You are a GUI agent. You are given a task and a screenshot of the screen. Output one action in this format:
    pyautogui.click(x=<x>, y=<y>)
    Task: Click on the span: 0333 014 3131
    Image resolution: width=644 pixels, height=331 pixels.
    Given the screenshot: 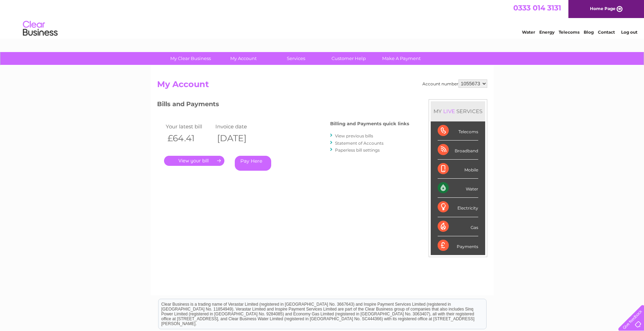 What is the action you would take?
    pyautogui.click(x=537, y=8)
    